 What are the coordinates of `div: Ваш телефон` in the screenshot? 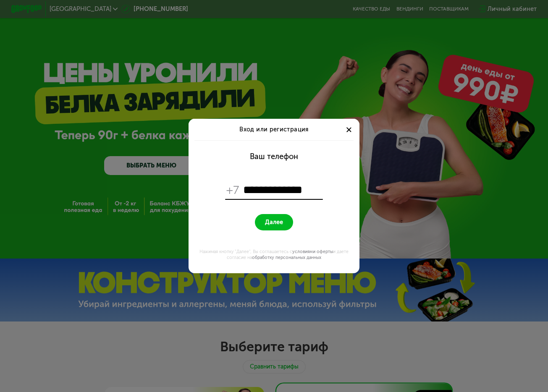 It's located at (274, 157).